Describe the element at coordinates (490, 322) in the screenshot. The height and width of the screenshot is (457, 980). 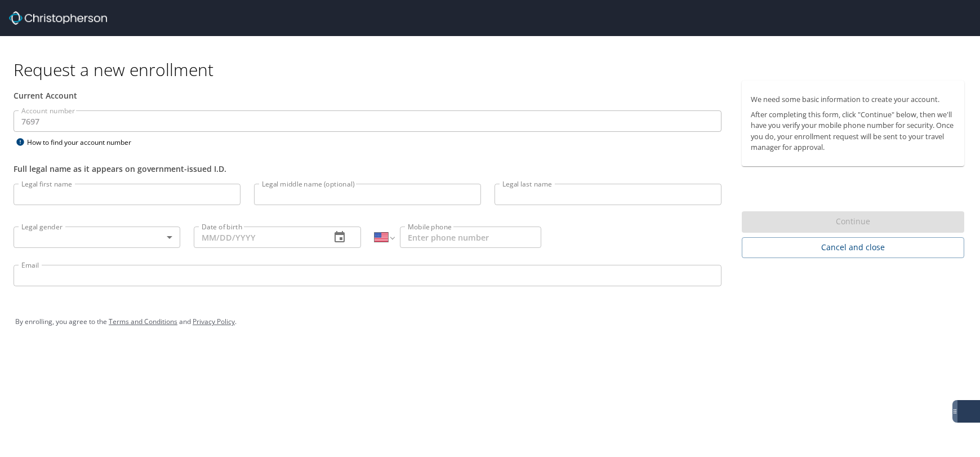
I see `div: By enrolling, you agree to the and .` at that location.